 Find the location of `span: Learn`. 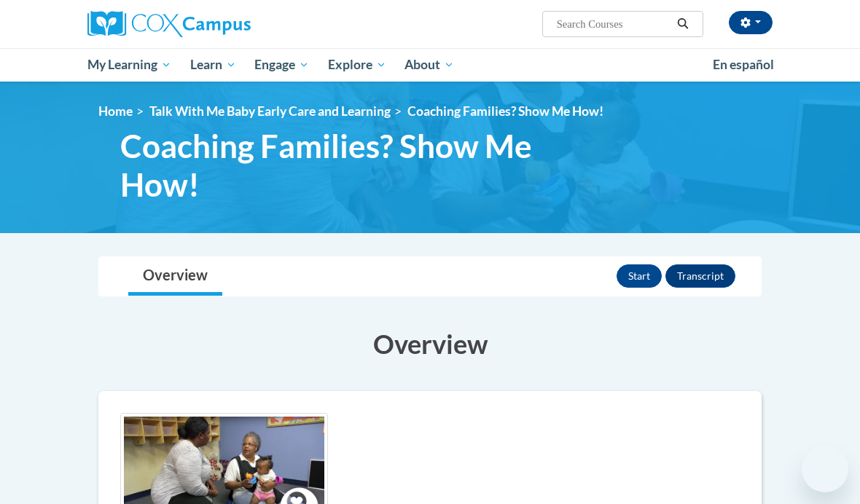

span: Learn is located at coordinates (213, 65).